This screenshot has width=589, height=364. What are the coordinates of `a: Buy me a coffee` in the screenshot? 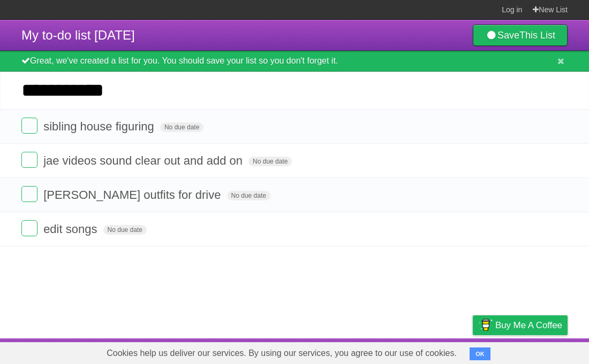 It's located at (520, 325).